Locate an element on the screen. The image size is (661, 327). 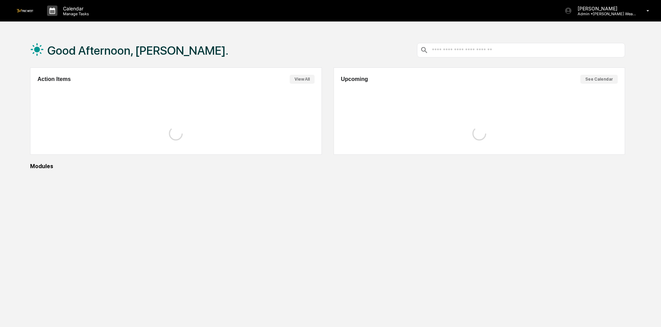
p: Manage Tasks is located at coordinates (75, 14).